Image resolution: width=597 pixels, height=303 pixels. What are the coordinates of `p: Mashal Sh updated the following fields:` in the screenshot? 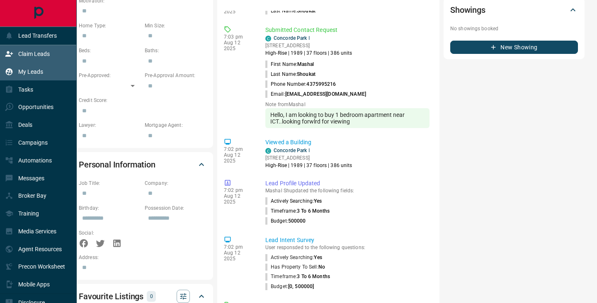 It's located at (348, 191).